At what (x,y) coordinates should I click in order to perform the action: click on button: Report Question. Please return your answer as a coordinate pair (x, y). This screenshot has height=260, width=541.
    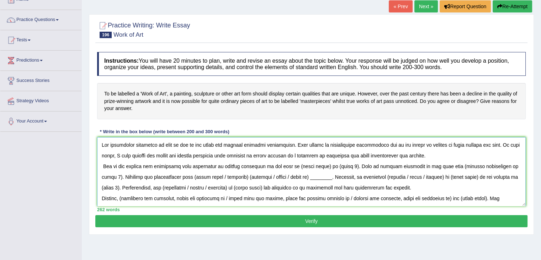
    Looking at the image, I should click on (465, 6).